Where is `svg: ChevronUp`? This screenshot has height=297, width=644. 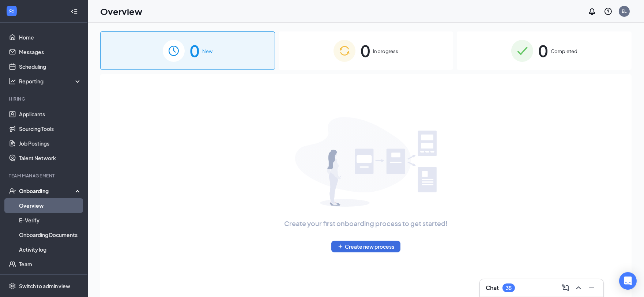 svg: ChevronUp is located at coordinates (579, 288).